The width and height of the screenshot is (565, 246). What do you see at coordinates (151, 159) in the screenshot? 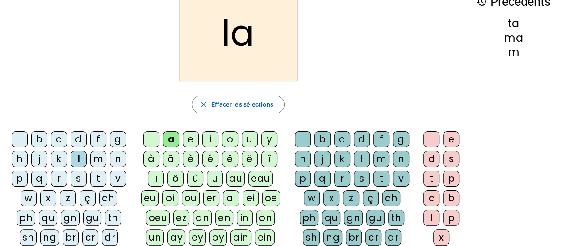
I see `div: à` at bounding box center [151, 159].